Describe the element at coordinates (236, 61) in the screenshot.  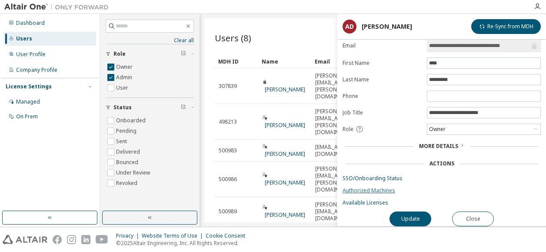
I see `div: MDH ID` at that location.